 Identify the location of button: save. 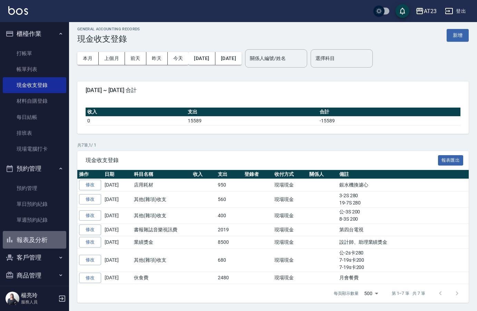
(402, 11).